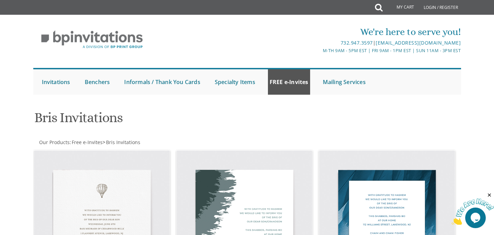 This screenshot has width=494, height=235. What do you see at coordinates (162, 82) in the screenshot?
I see `a: Informals / Thank You Cards` at bounding box center [162, 82].